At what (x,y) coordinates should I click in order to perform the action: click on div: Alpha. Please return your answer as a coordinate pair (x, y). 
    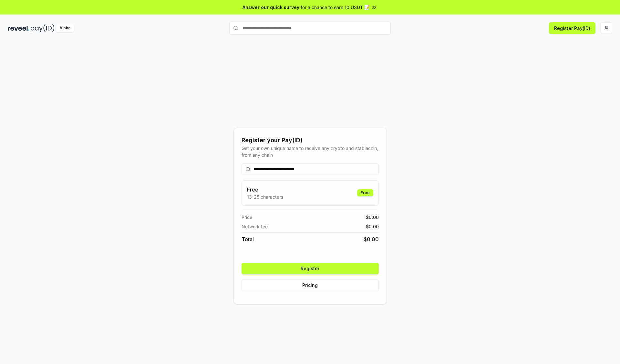
    Looking at the image, I should click on (65, 28).